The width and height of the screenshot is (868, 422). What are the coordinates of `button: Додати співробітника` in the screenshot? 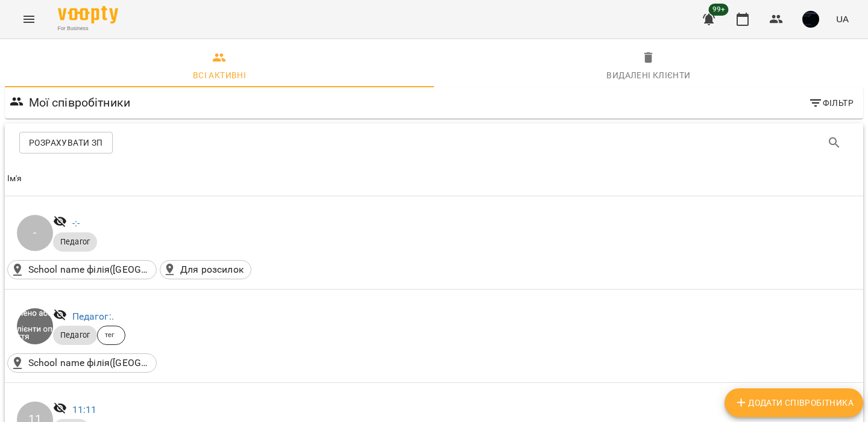 It's located at (794, 403).